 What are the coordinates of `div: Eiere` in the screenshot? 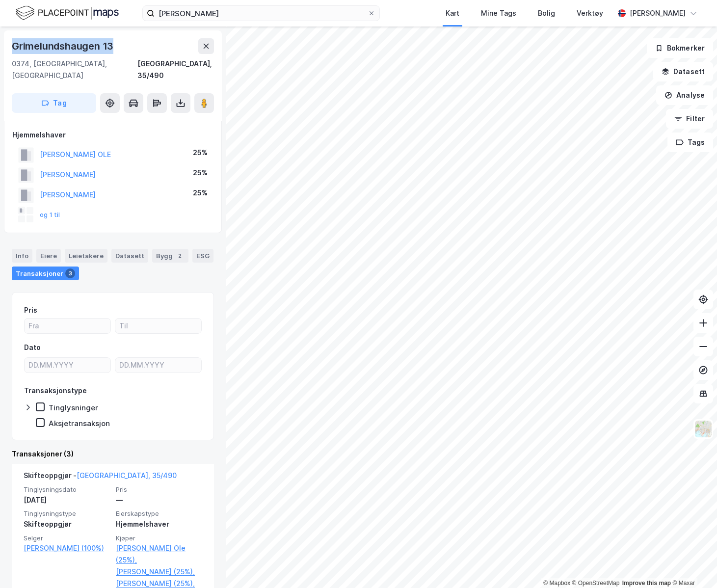 It's located at (48, 256).